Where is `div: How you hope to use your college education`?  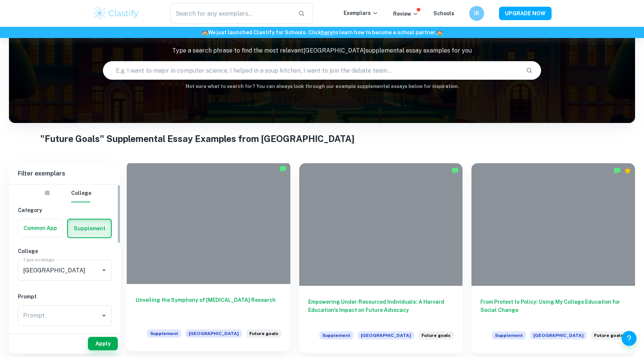 div: How you hope to use your college education is located at coordinates (608, 337).